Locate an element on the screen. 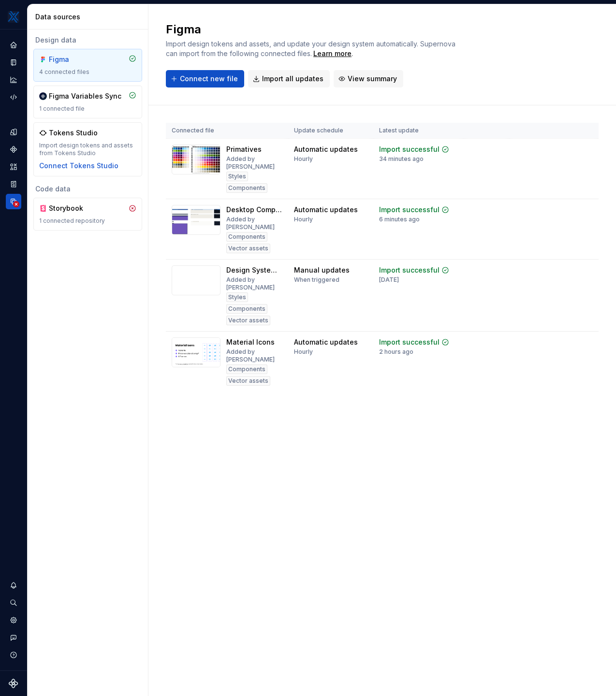 This screenshot has width=616, height=696. button: Notifications is located at coordinates (14, 586).